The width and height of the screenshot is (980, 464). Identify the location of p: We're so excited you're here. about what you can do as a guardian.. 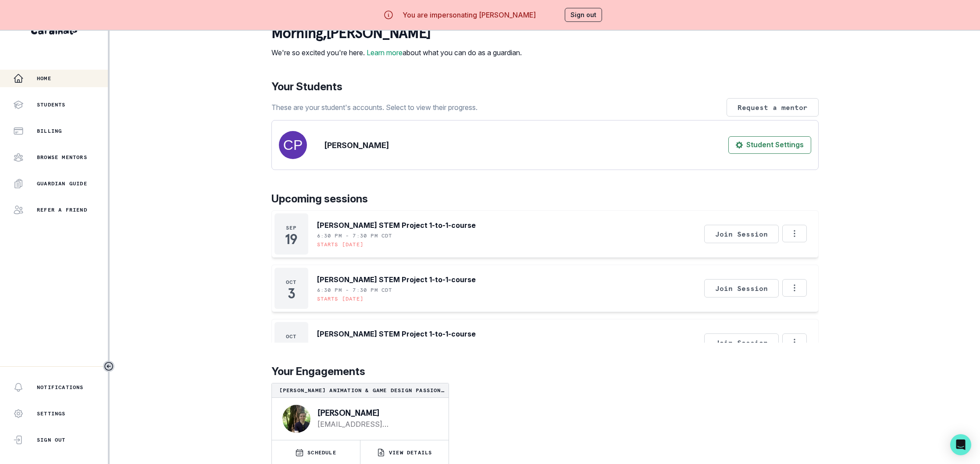
(397, 53).